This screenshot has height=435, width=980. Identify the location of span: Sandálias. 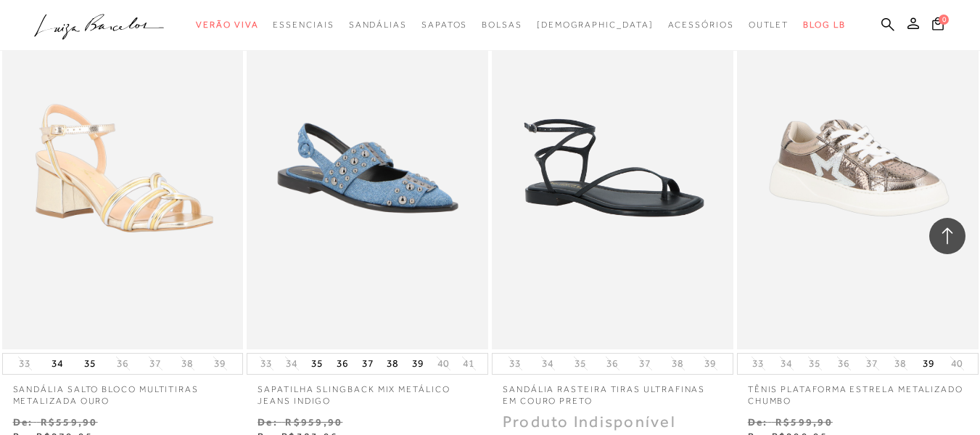
(378, 25).